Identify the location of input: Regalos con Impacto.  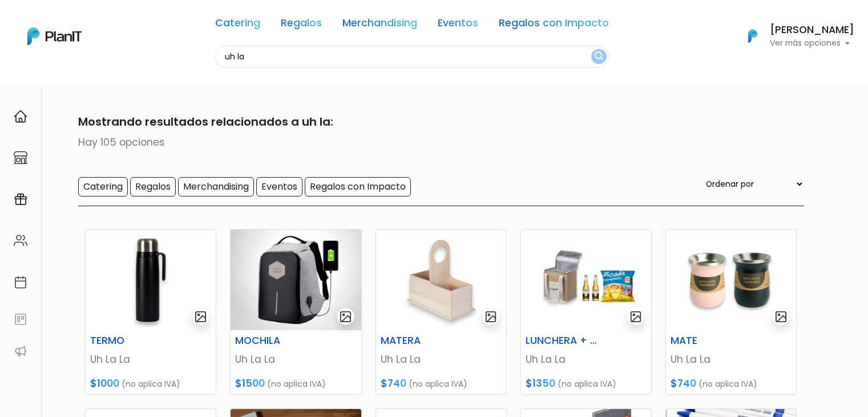
(358, 187).